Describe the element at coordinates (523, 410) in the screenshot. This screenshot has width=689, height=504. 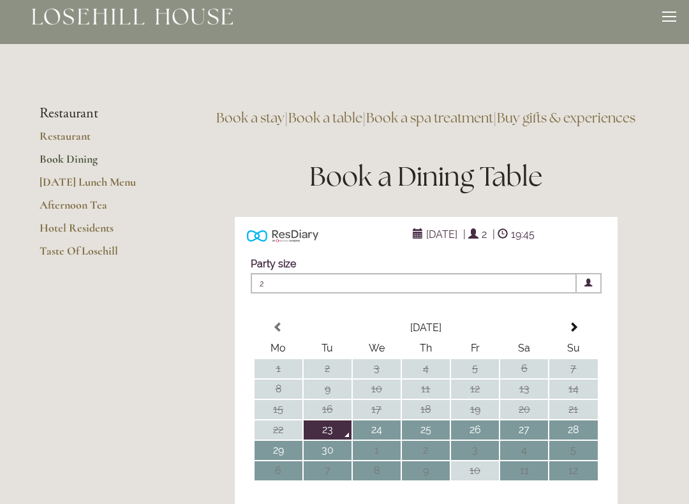
I see `td: 20` at that location.